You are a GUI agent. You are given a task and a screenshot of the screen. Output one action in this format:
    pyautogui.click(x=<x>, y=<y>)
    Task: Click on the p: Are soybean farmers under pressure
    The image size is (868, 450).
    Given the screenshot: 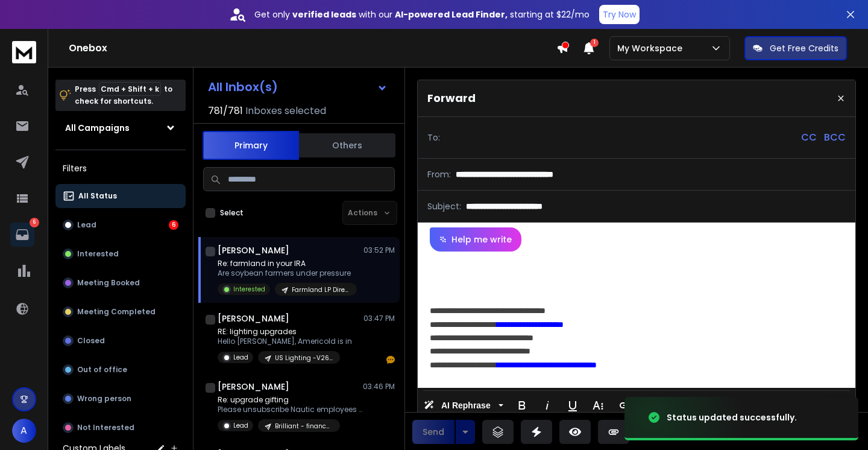 What is the action you would take?
    pyautogui.click(x=287, y=273)
    